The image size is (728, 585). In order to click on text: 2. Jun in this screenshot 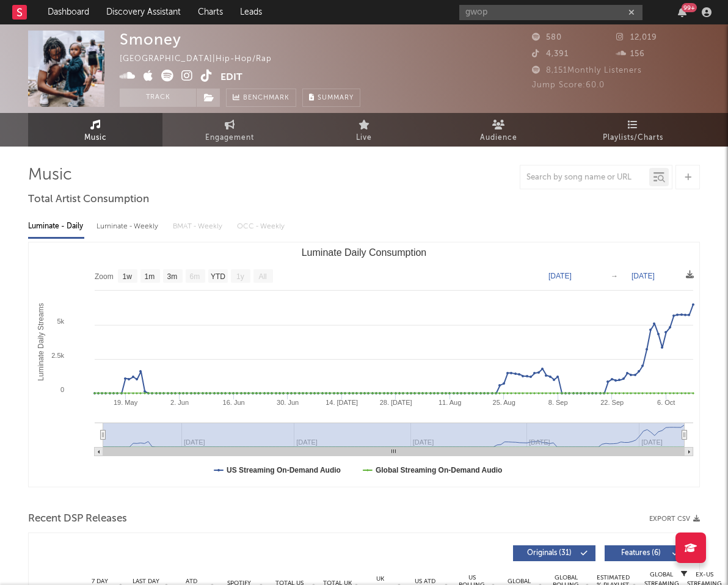, I will do `click(180, 402)`.